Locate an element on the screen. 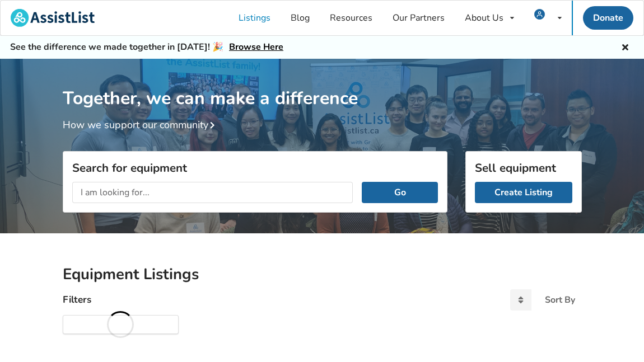  a: Resources is located at coordinates (351, 18).